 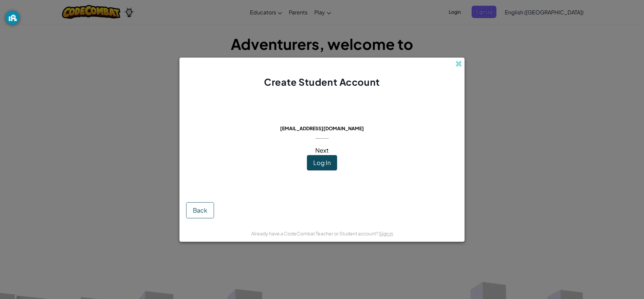 I want to click on span: Next, so click(x=322, y=150).